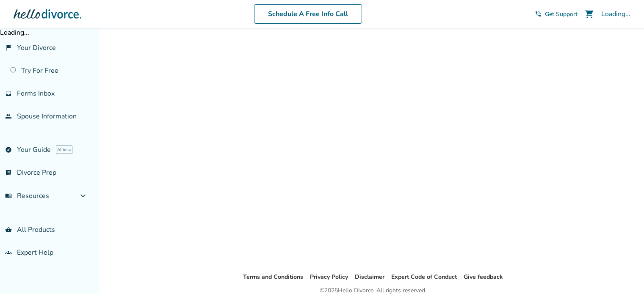 Image resolution: width=644 pixels, height=294 pixels. I want to click on a: Schedule A Free Info Call, so click(308, 14).